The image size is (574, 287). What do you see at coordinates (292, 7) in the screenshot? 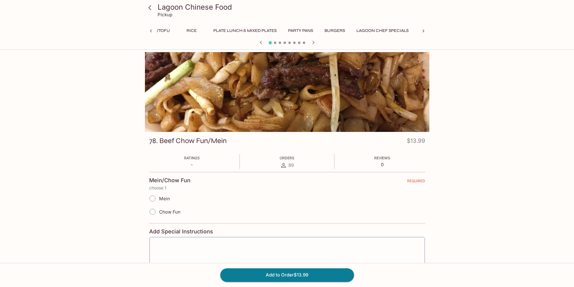
I see `h3: Lagoon Chinese Food` at bounding box center [292, 7].